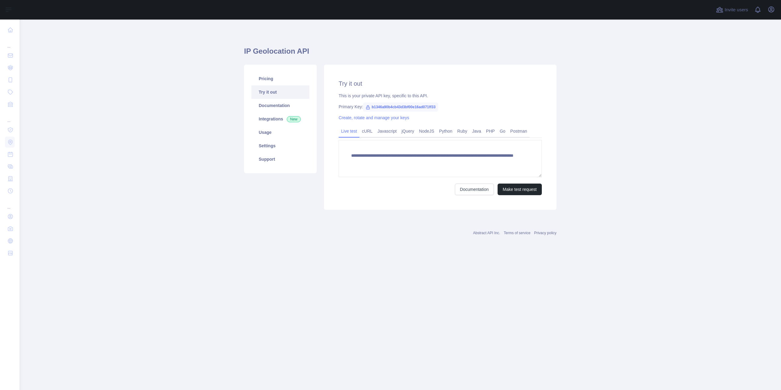  I want to click on a: Usage, so click(280, 132).